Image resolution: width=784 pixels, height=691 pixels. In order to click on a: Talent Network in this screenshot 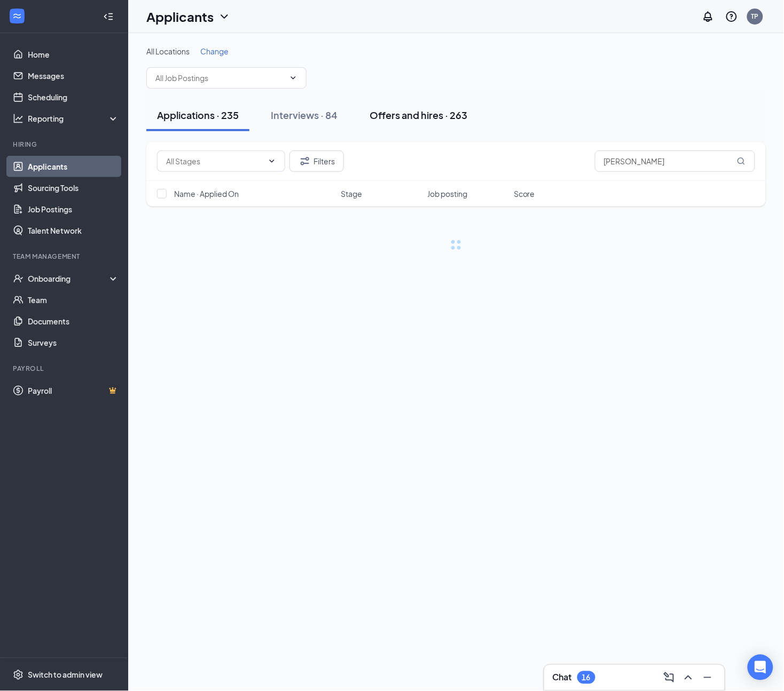, I will do `click(73, 231)`.